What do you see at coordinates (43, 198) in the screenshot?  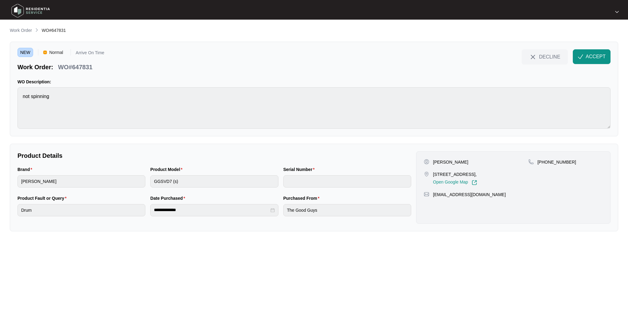 I see `label: Product Fault or Query` at bounding box center [43, 198].